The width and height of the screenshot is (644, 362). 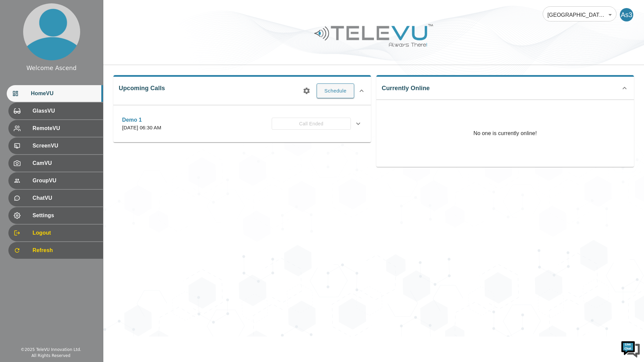 I want to click on p: No one is currently online!, so click(x=505, y=133).